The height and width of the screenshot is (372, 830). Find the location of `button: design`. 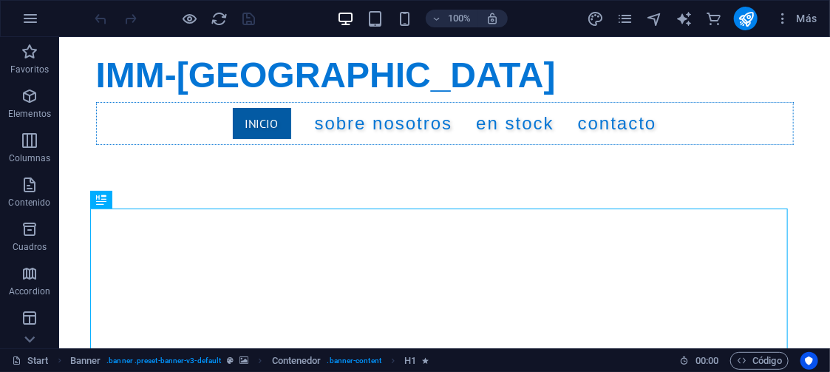

button: design is located at coordinates (595, 18).